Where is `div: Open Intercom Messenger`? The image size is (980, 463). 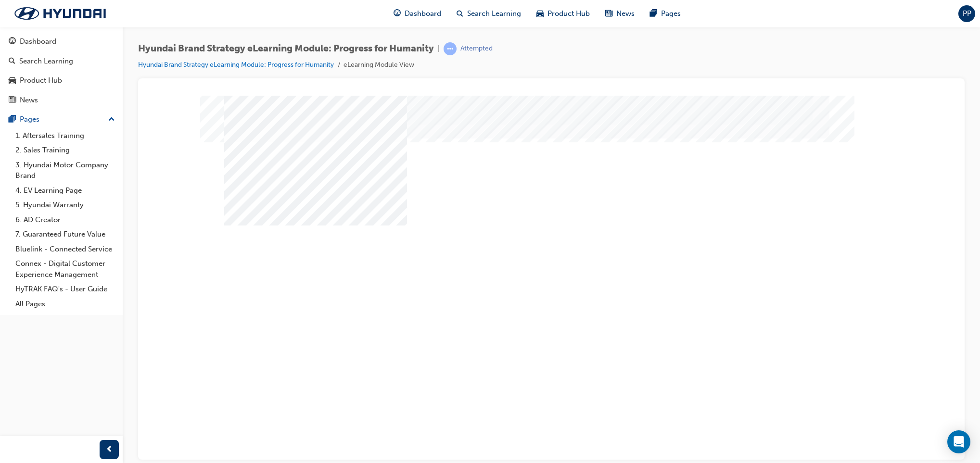
div: Open Intercom Messenger is located at coordinates (958, 442).